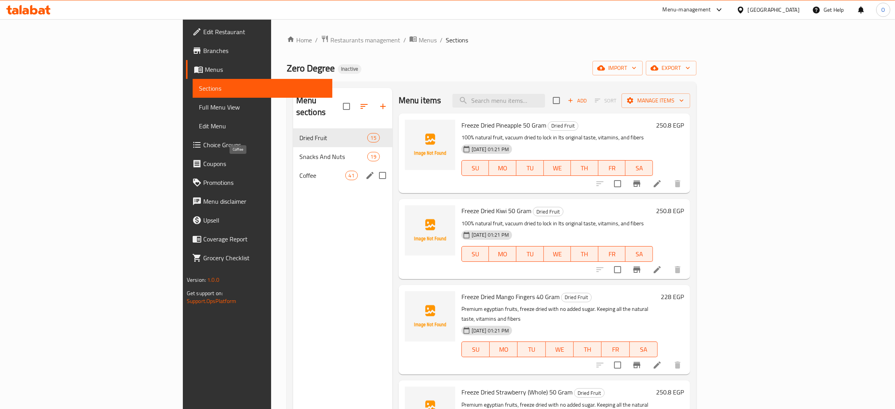  Describe the element at coordinates (343, 138) in the screenshot. I see `div: Dried Fruit15` at that location.